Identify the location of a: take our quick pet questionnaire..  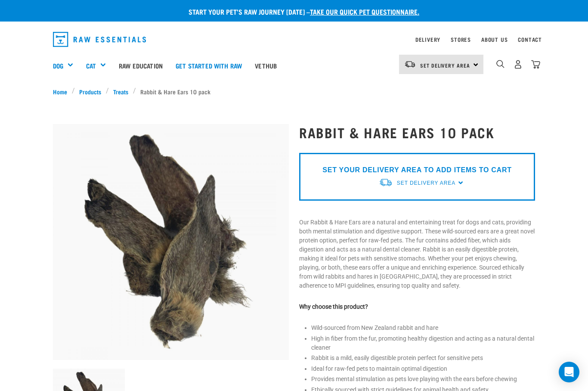
(365, 11).